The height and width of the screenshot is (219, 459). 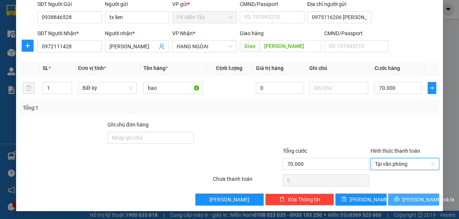 I want to click on span: SL, so click(x=46, y=68).